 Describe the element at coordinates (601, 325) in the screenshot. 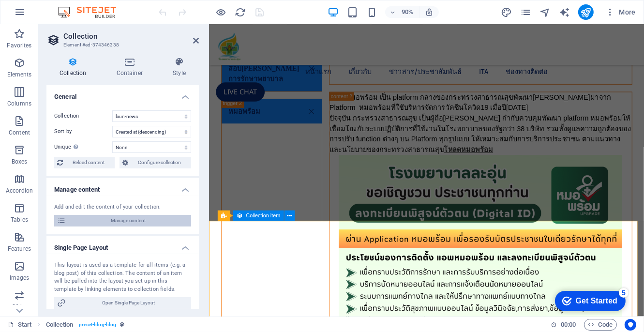

I see `span: Code` at that location.